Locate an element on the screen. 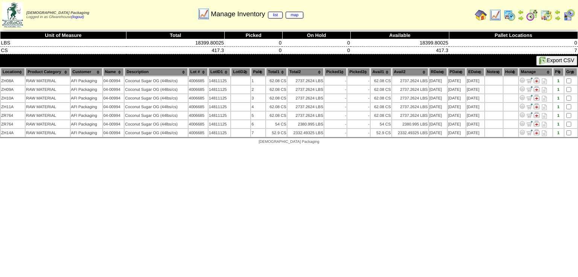 The height and width of the screenshot is (277, 578). img: zoroco-logo-small.webp is located at coordinates (12, 15).